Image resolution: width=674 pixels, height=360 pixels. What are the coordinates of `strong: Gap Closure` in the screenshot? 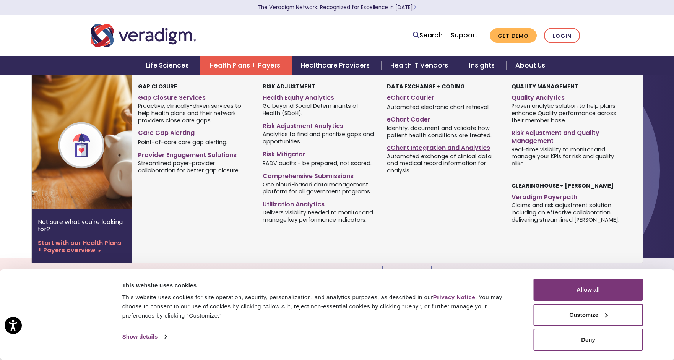 It's located at (158, 86).